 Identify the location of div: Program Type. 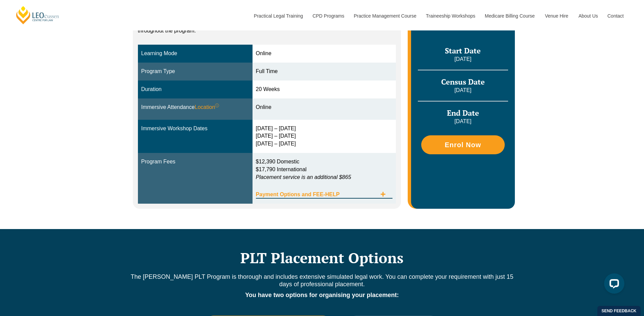
(195, 72).